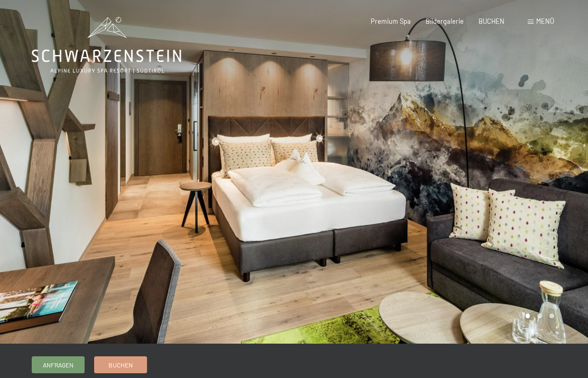 The width and height of the screenshot is (588, 378). Describe the element at coordinates (120, 365) in the screenshot. I see `a: Buchen` at that location.